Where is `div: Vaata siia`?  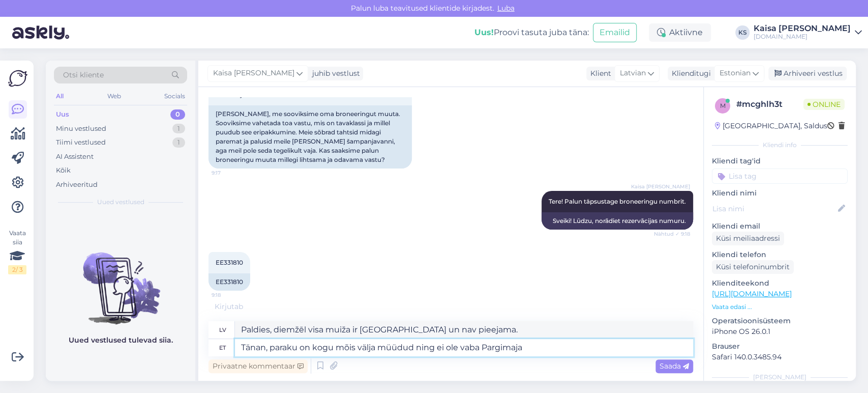
div: Vaata siia is located at coordinates (17, 251).